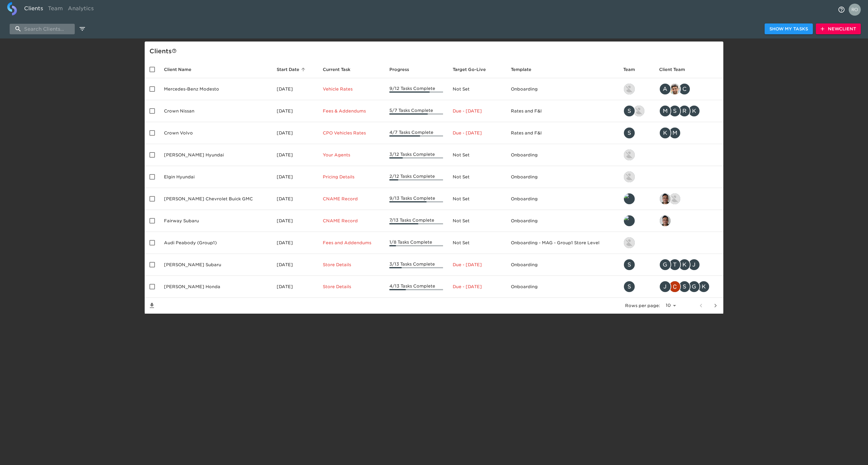  Describe the element at coordinates (351, 177) in the screenshot. I see `p: Pricing Details` at that location.